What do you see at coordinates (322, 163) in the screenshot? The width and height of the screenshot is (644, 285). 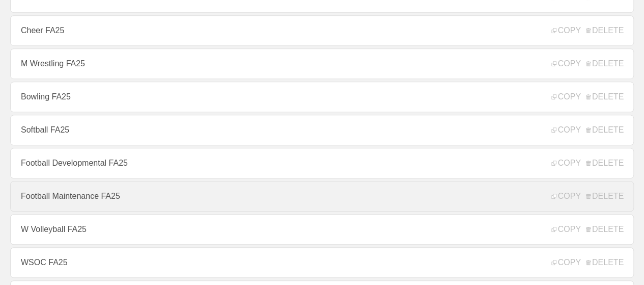 I see `a: Football Developmental FA25` at bounding box center [322, 163].